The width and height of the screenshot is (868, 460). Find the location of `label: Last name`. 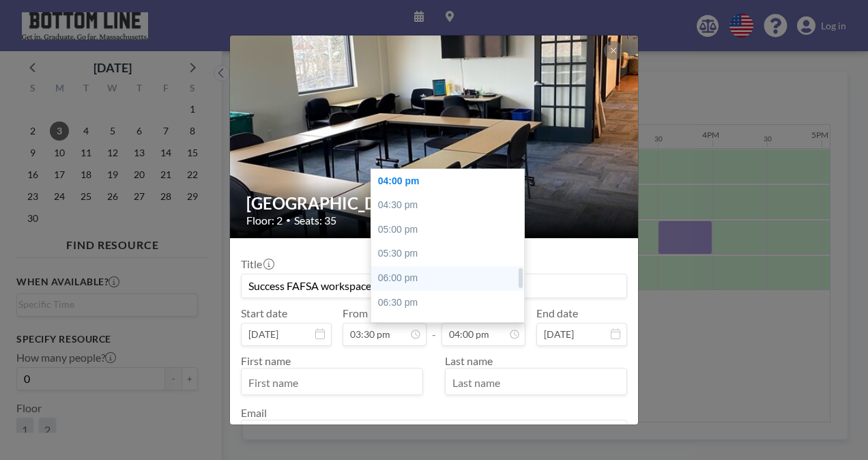

label: Last name is located at coordinates (469, 361).